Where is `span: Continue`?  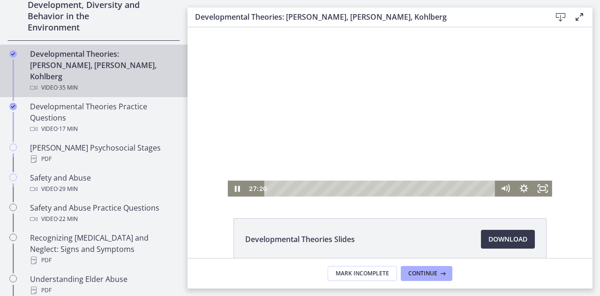 span: Continue is located at coordinates (423, 273).